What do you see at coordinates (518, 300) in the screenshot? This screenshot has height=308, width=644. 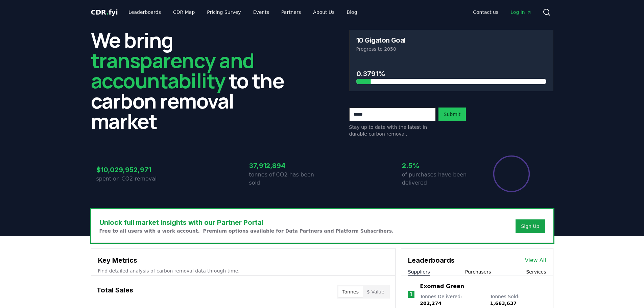 I see `p: Tonnes Sold :` at bounding box center [518, 300].